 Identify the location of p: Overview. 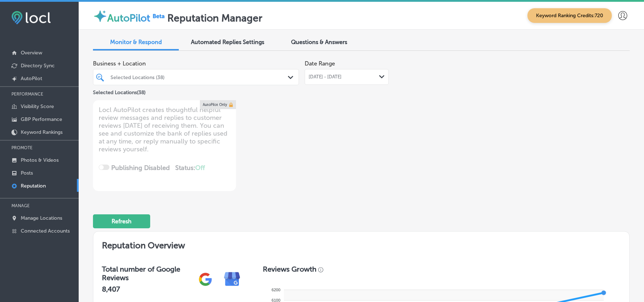
(32, 53).